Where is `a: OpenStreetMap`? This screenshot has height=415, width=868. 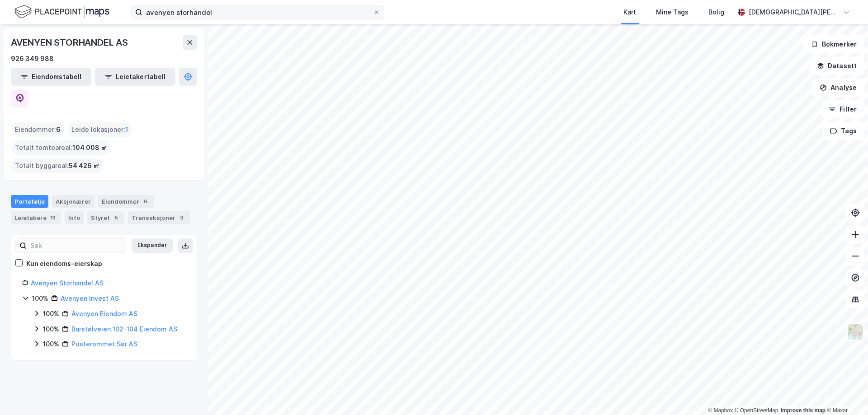
a: OpenStreetMap is located at coordinates (757, 411).